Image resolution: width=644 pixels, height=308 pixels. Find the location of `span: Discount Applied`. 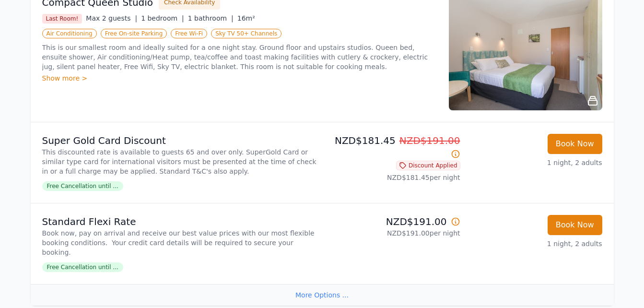

span: Discount Applied is located at coordinates (428, 165).